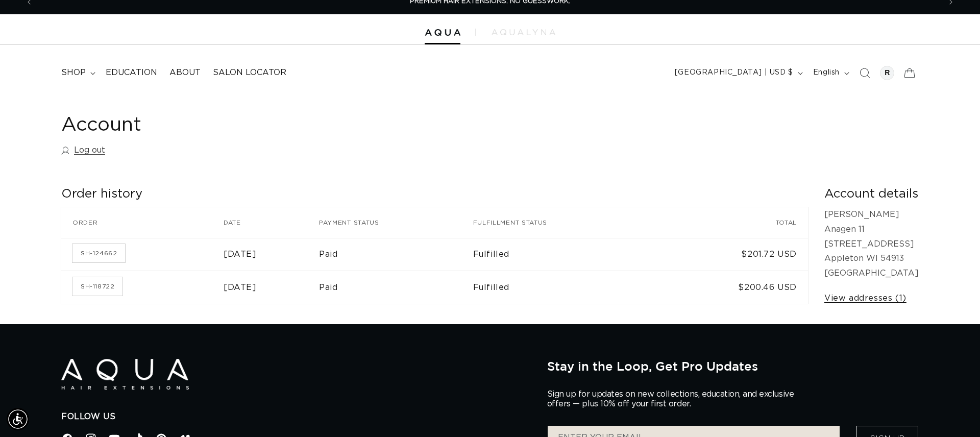 The width and height of the screenshot is (980, 437). Describe the element at coordinates (249, 73) in the screenshot. I see `a: Salon Locator` at that location.